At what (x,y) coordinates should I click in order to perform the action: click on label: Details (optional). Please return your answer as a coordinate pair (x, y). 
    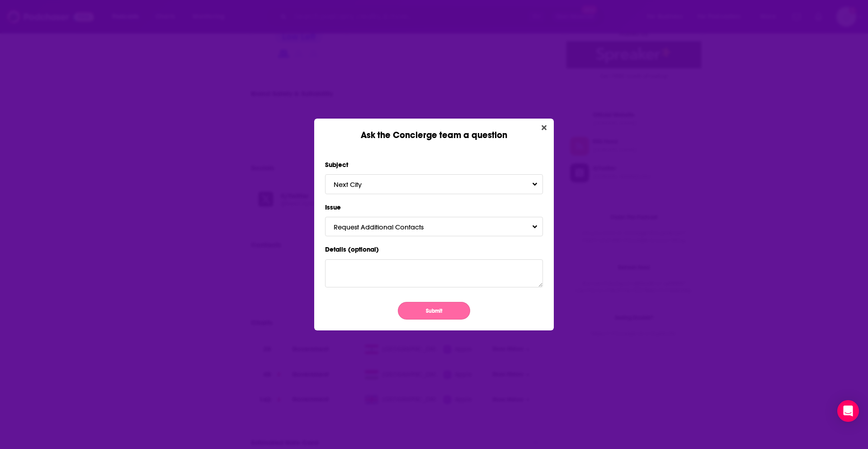
    Looking at the image, I should click on (434, 249).